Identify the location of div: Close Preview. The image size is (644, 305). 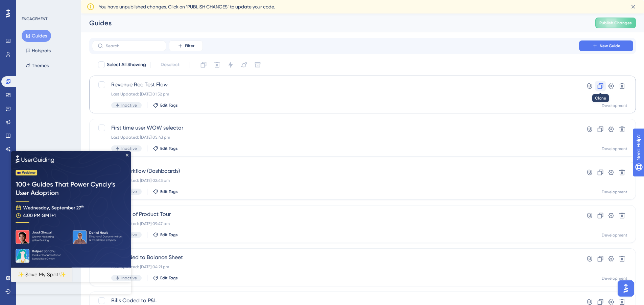
(116, 4).